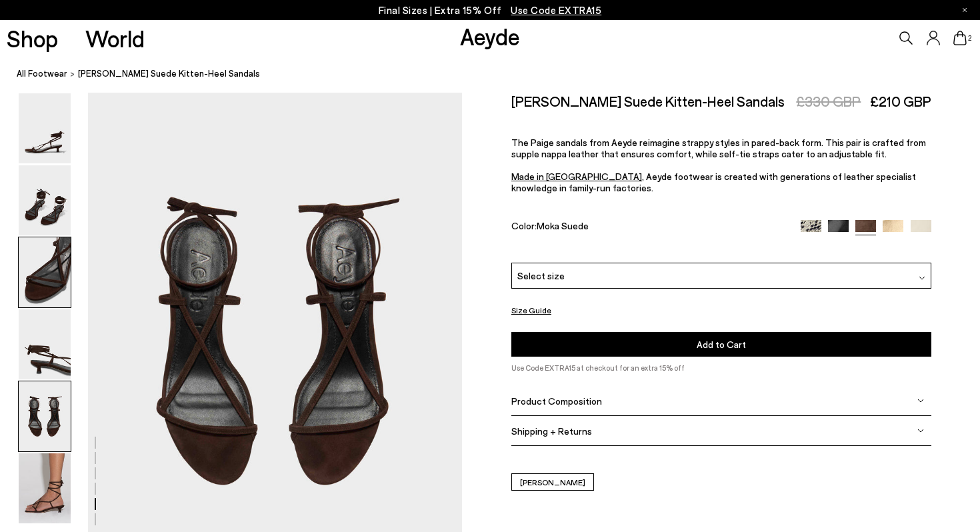  Describe the element at coordinates (115, 38) in the screenshot. I see `a: World` at that location.